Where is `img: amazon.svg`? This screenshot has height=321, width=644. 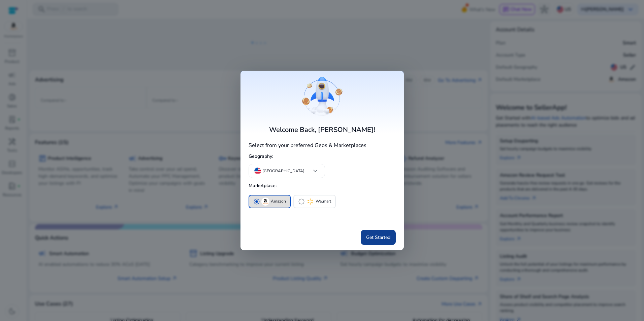
img: amazon.svg is located at coordinates (266, 201).